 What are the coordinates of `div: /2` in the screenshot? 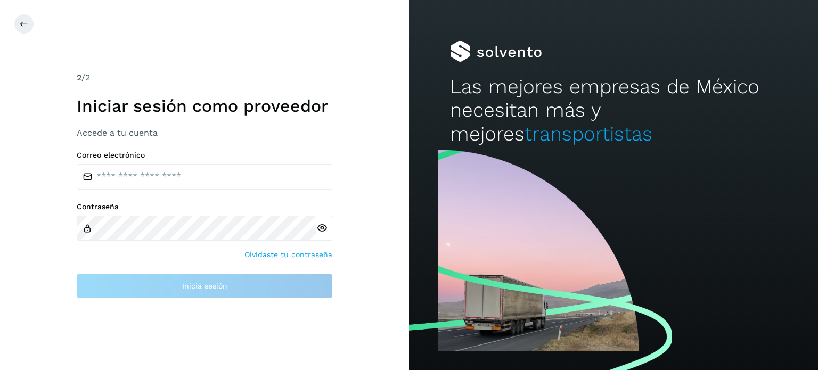 It's located at (204, 78).